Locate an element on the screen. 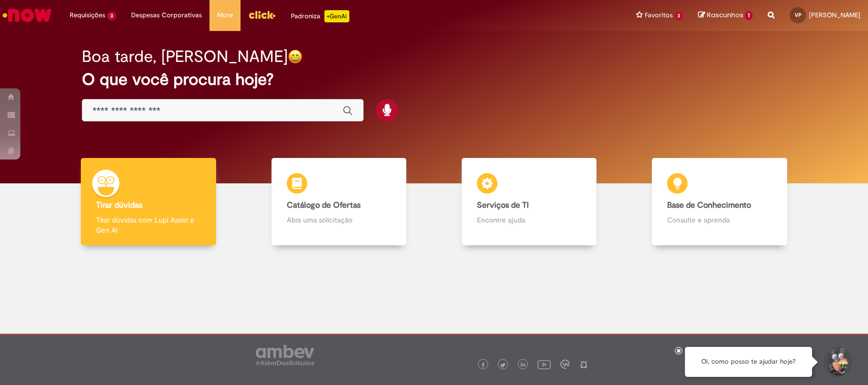 The height and width of the screenshot is (385, 868). span: Requisições is located at coordinates (87, 16).